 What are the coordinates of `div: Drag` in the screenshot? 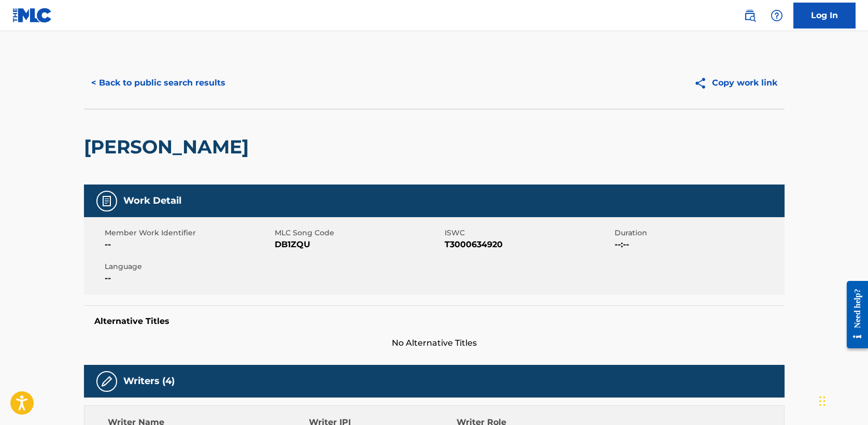 It's located at (822, 401).